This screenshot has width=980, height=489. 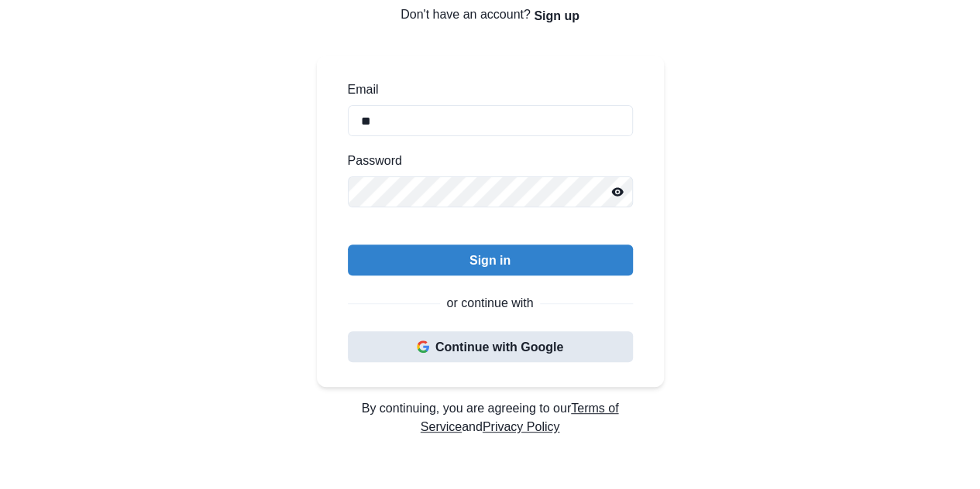 What do you see at coordinates (521, 427) in the screenshot?
I see `a: Privacy Policy` at bounding box center [521, 427].